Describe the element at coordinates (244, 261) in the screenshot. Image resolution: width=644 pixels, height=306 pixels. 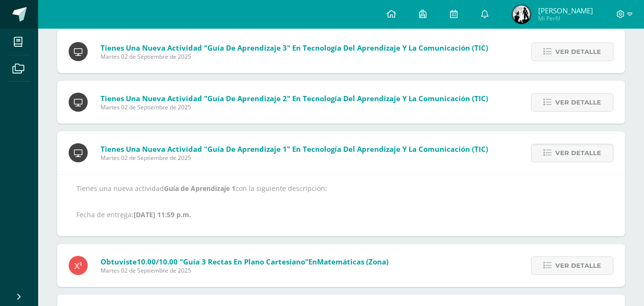
I see `span: Obtuviste en` at that location.